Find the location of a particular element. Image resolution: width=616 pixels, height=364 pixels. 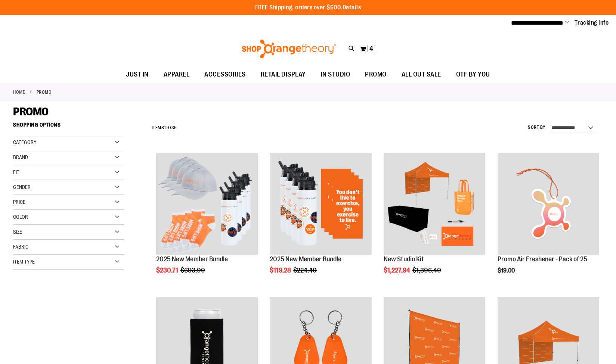

span: Size is located at coordinates (18, 232).